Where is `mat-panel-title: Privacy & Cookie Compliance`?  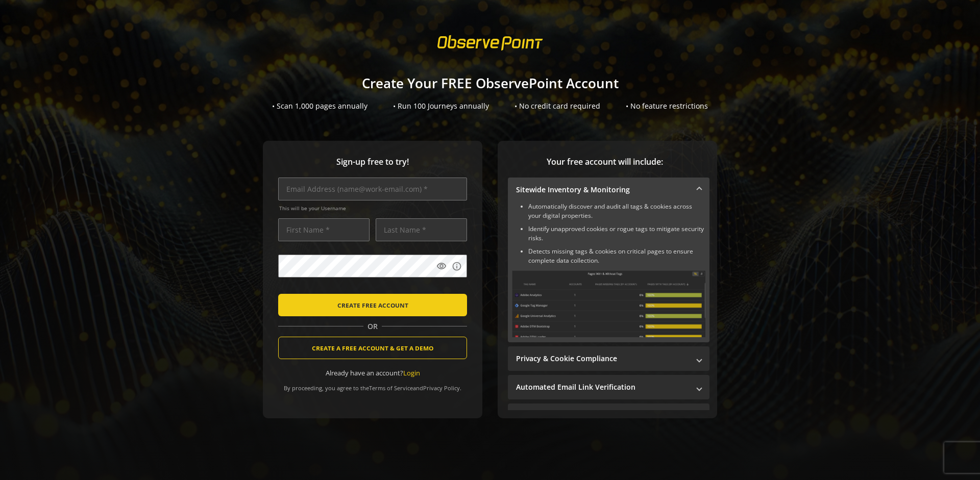
mat-panel-title: Privacy & Cookie Compliance is located at coordinates (602, 359).